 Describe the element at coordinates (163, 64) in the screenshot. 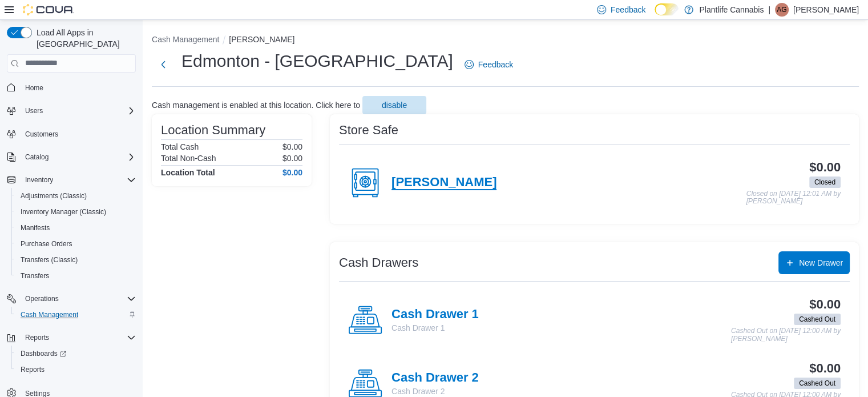

I see `button: Next` at that location.